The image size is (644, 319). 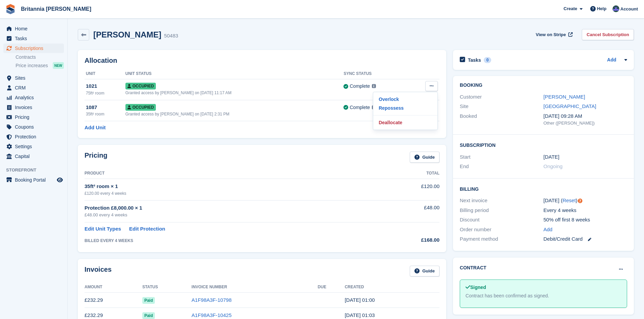 I want to click on span: Protection, so click(x=35, y=137).